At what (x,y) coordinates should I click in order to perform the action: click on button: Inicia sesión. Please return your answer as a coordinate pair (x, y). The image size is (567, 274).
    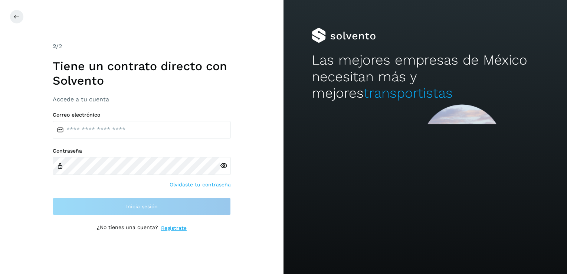
    Looking at the image, I should click on (142, 206).